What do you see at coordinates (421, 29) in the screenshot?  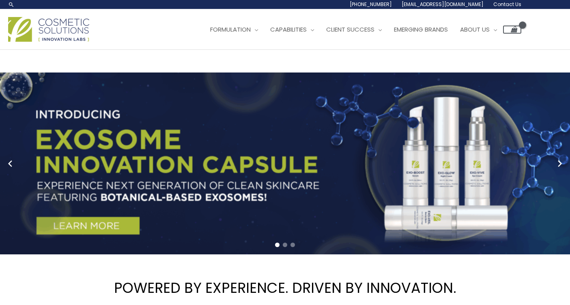 I see `span: Emerging Brands` at bounding box center [421, 29].